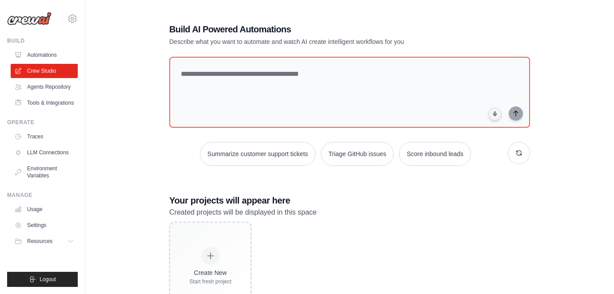  I want to click on a: Tools & Integrations, so click(44, 103).